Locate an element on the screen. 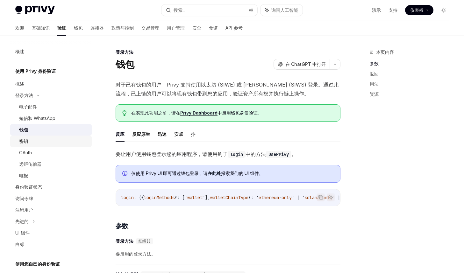 The width and height of the screenshot is (464, 273). button: 复制代码块中的内容 is located at coordinates (321, 197).